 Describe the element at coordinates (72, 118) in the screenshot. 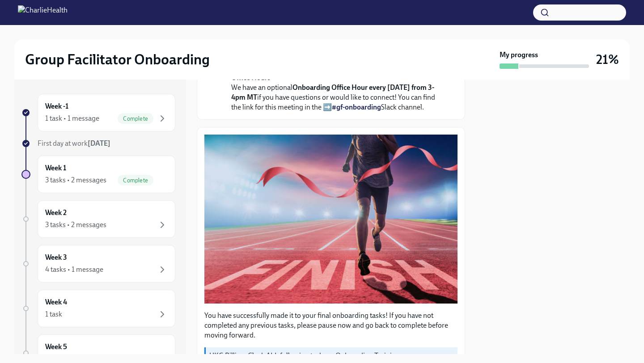

I see `div: 1 task • 1 message` at that location.